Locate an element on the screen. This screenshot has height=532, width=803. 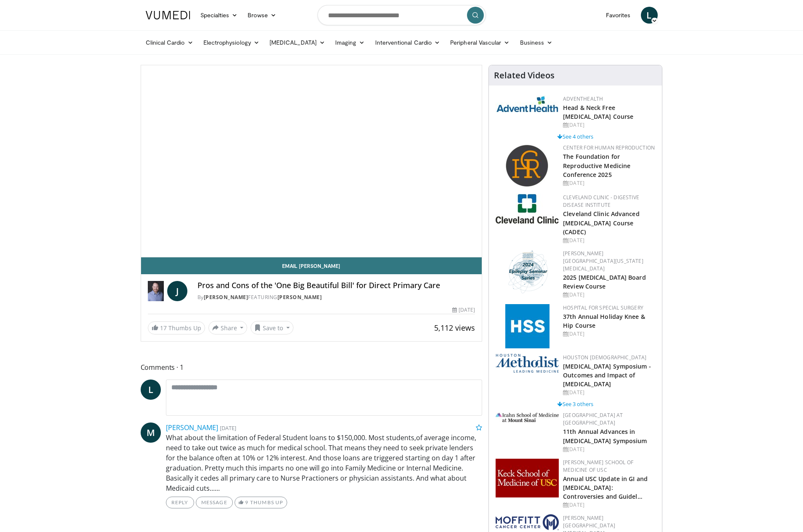
button: Share is located at coordinates (228, 328).